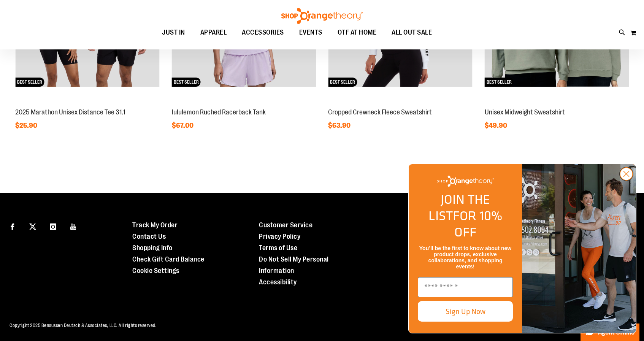  Describe the element at coordinates (278, 248) in the screenshot. I see `a: Terms of Use` at that location.